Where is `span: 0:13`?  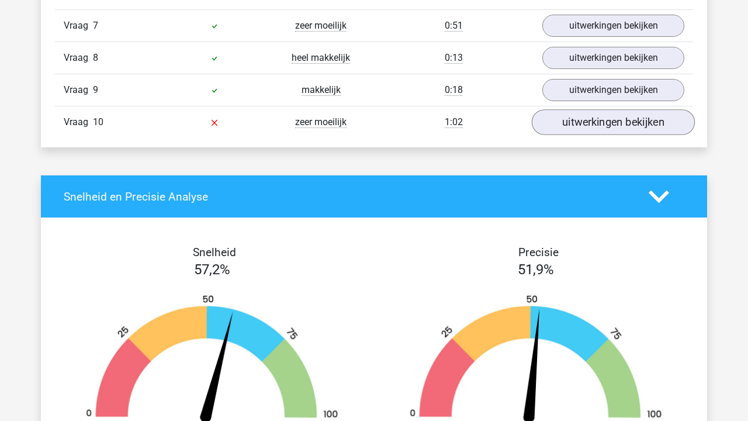 span: 0:13 is located at coordinates (454, 58).